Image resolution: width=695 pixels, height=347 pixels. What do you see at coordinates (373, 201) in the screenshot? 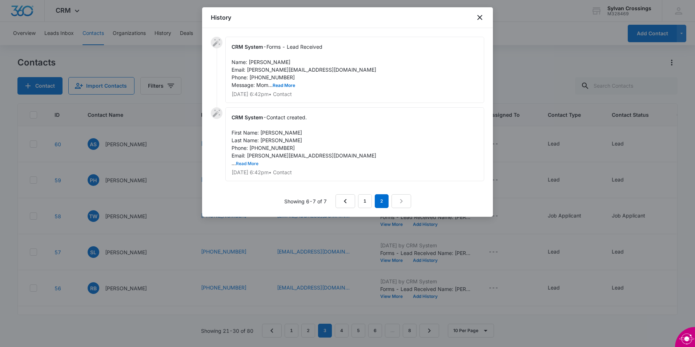
I see `nav: Pagination` at bounding box center [373, 201].